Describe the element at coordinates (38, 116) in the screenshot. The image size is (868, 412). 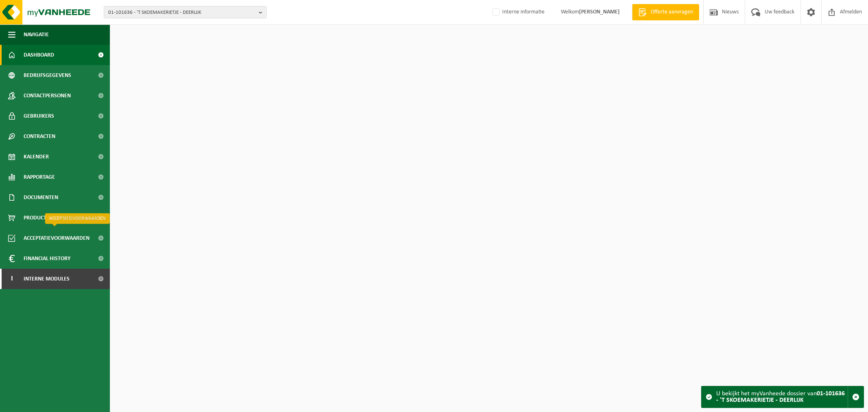
I see `span: Gebruikers` at that location.